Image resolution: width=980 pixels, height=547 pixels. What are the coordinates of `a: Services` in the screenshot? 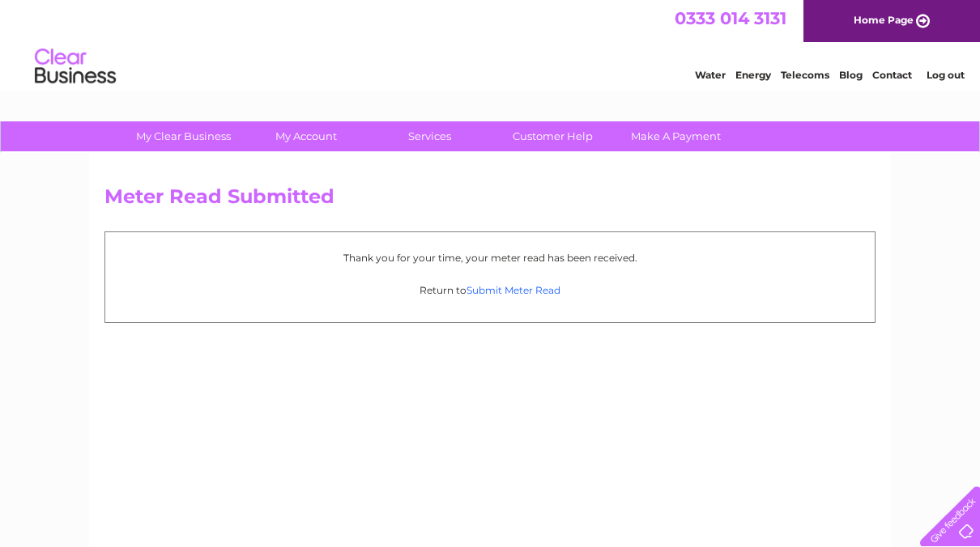 It's located at (429, 136).